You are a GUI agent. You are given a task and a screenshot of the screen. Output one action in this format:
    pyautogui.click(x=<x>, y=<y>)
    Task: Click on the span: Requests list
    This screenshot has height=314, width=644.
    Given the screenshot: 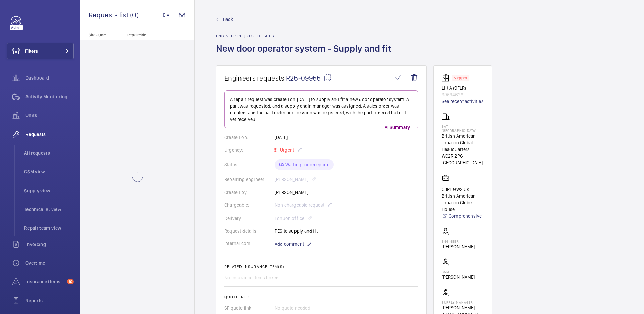 What is the action you would take?
    pyautogui.click(x=109, y=14)
    